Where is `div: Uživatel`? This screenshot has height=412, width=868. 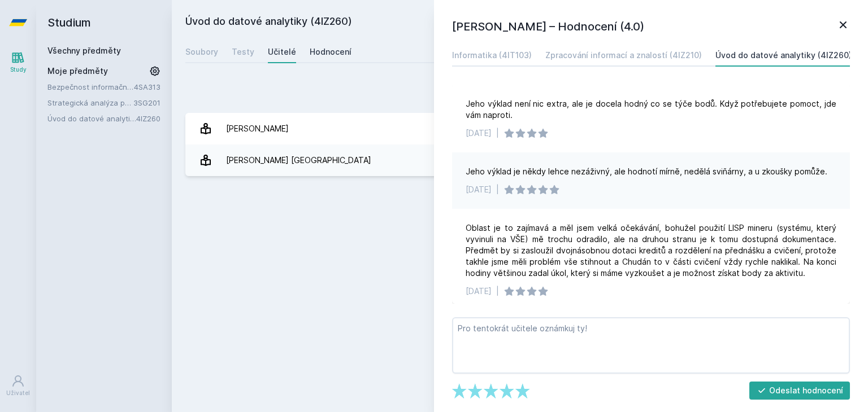 div: Uživatel is located at coordinates (18, 393).